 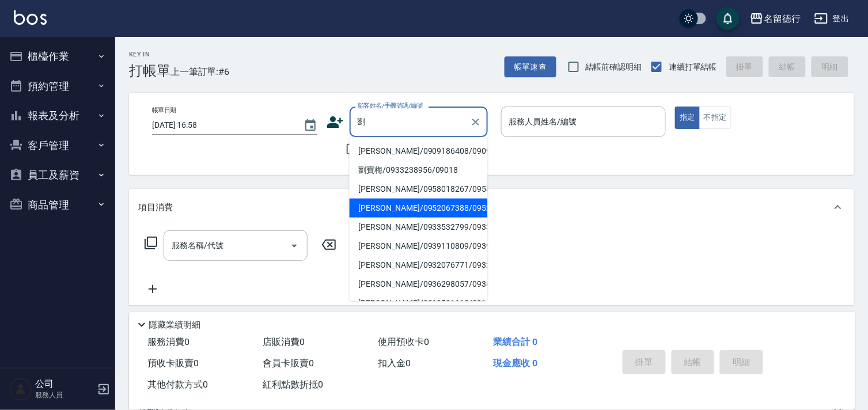 I want to click on li: 劉寶梅/0933238956/09018, so click(x=419, y=170).